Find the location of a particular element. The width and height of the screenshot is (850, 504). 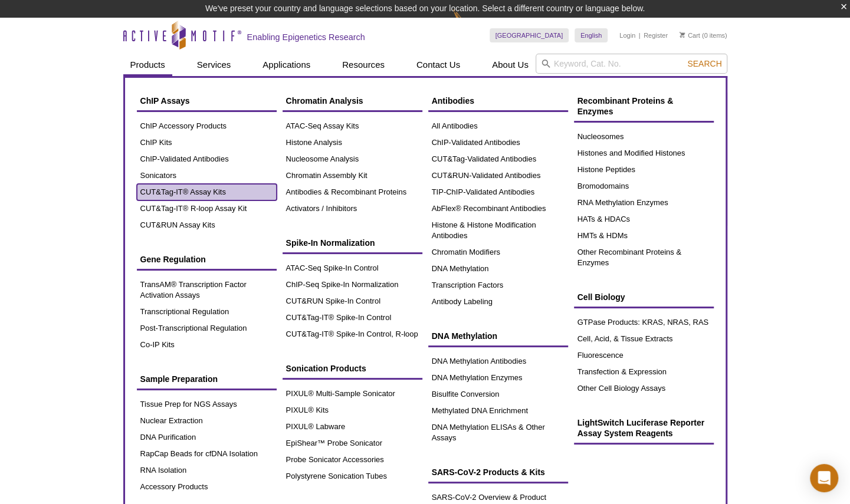

span: Search is located at coordinates (704, 64).